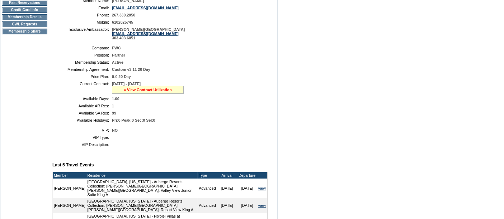 This screenshot has height=219, width=504. Describe the element at coordinates (82, 62) in the screenshot. I see `td: Membership Status:` at that location.